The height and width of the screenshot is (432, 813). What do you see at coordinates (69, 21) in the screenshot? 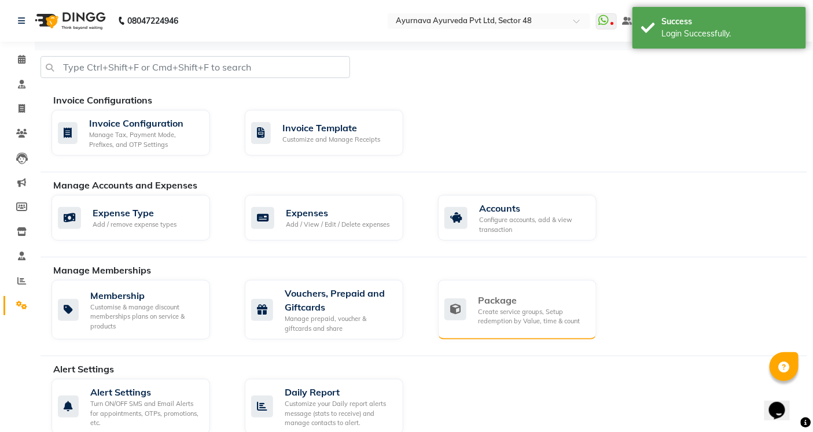
I see `img: logo` at bounding box center [69, 21].